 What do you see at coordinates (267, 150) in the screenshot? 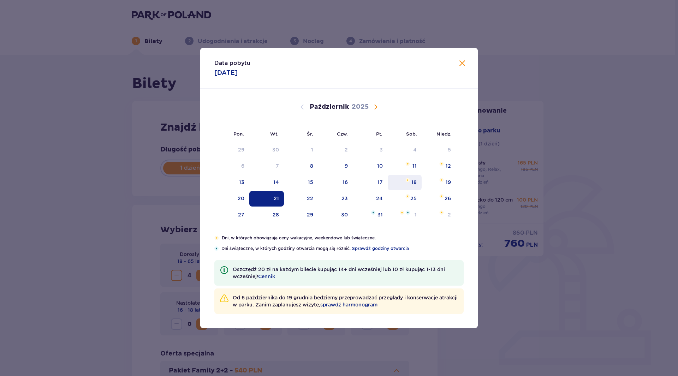
I see `td: Data niedostępna. wtorek, 30 września 2025` at bounding box center [267, 150].